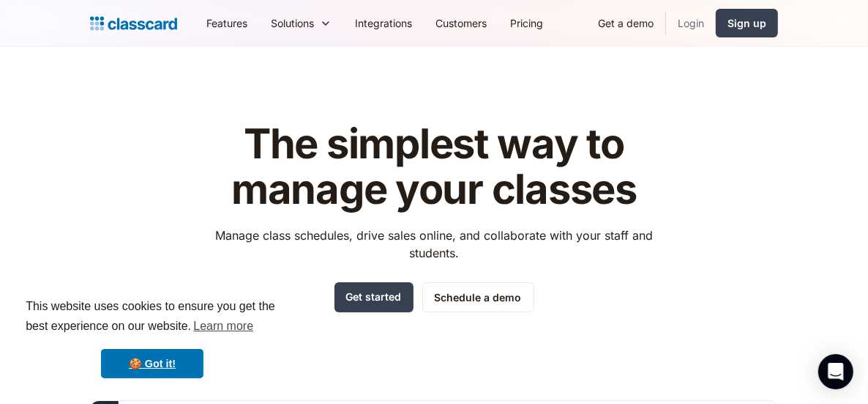 The width and height of the screenshot is (868, 404). What do you see at coordinates (747, 23) in the screenshot?
I see `a: Sign up` at bounding box center [747, 23].